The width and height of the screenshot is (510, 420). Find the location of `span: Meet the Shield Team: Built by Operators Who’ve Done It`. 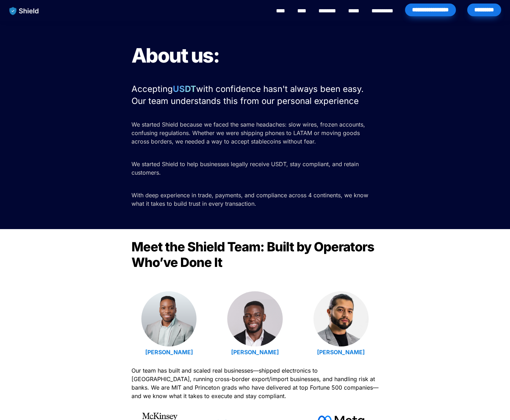

span: Meet the Shield Team: Built by Operators Who’ve Done It is located at coordinates (254, 255).